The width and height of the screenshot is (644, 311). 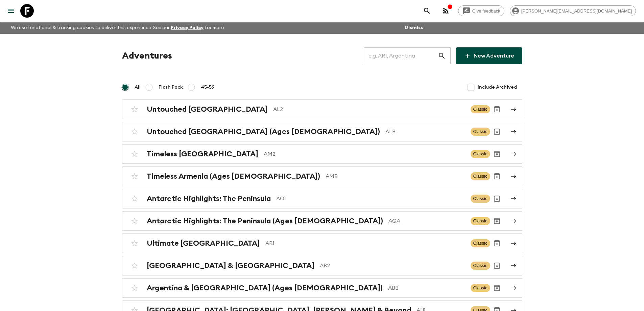 I want to click on span: All, so click(x=137, y=87).